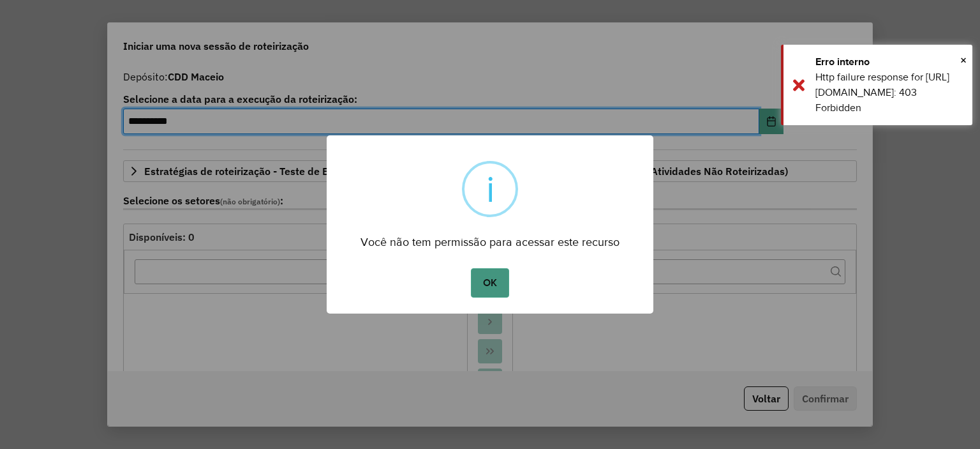  What do you see at coordinates (490, 238) in the screenshot?
I see `div: Você não tem permissão para acessar este recurso` at bounding box center [490, 238].